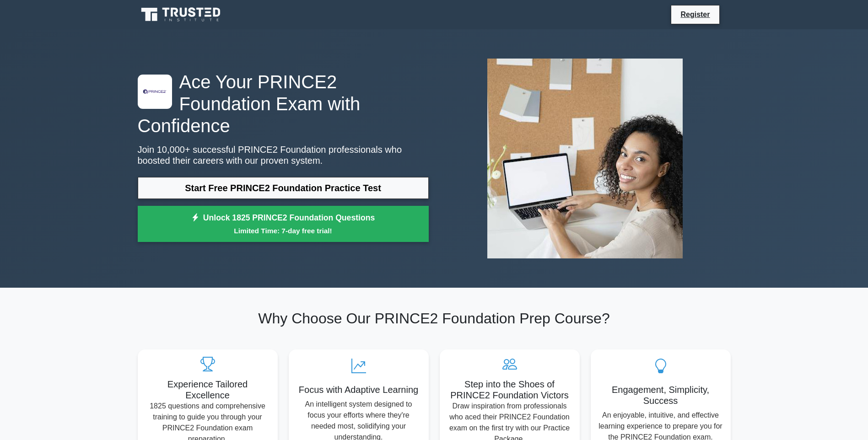  What do you see at coordinates (208, 390) in the screenshot?
I see `h5: Experience Tailored Excellence` at bounding box center [208, 390].